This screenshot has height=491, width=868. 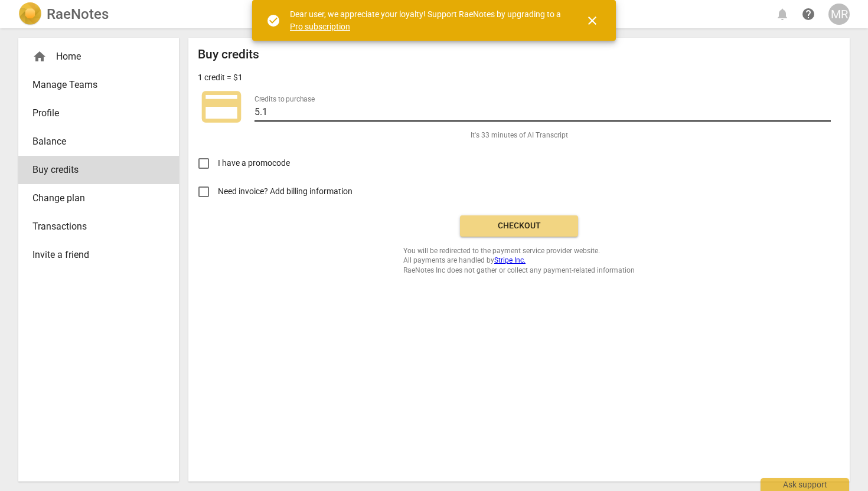 I want to click on span: Buy credits, so click(x=94, y=170).